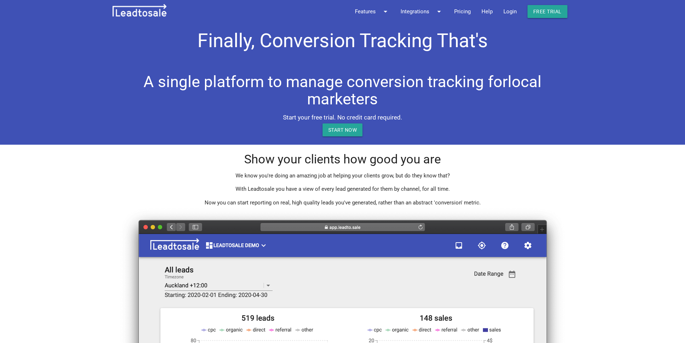 The width and height of the screenshot is (685, 343). What do you see at coordinates (547, 12) in the screenshot?
I see `a: Free trial` at bounding box center [547, 12].